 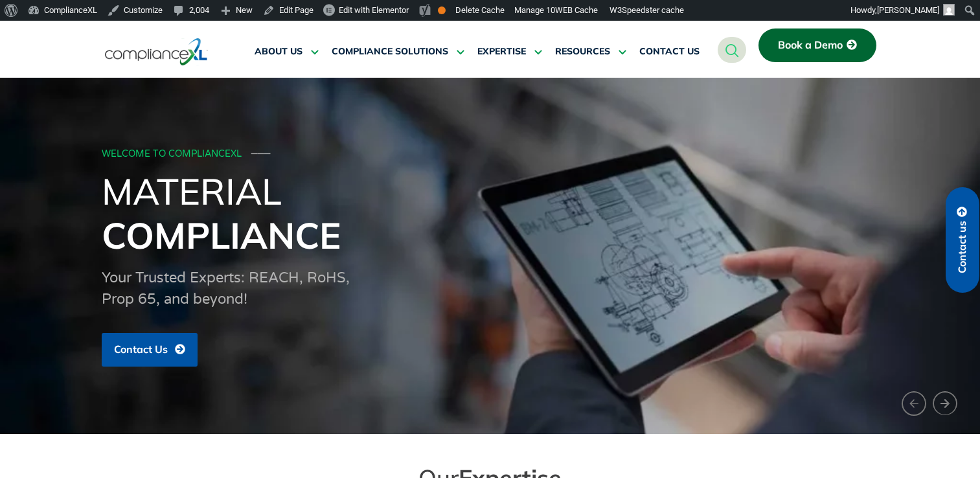 What do you see at coordinates (669, 52) in the screenshot?
I see `span: CONTACT US` at bounding box center [669, 52].